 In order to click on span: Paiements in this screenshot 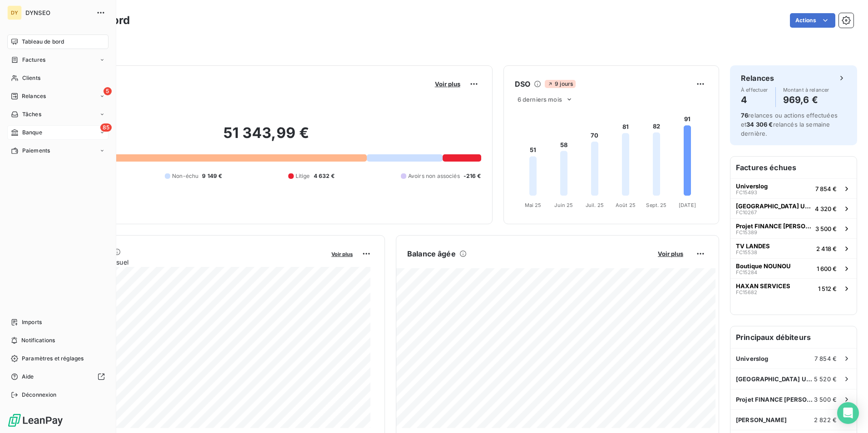, I will do `click(36, 151)`.